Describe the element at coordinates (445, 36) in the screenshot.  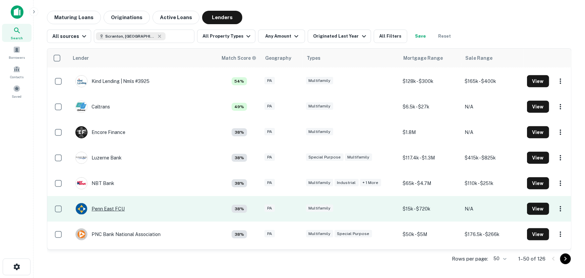
I see `button: Reset` at that location.